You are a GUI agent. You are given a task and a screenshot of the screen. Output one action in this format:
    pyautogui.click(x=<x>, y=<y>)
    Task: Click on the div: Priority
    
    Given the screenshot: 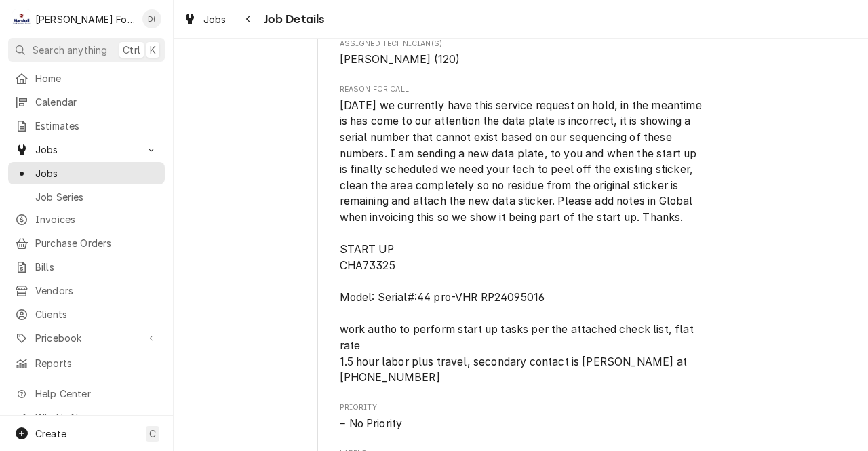 What is the action you would take?
    pyautogui.click(x=521, y=416)
    